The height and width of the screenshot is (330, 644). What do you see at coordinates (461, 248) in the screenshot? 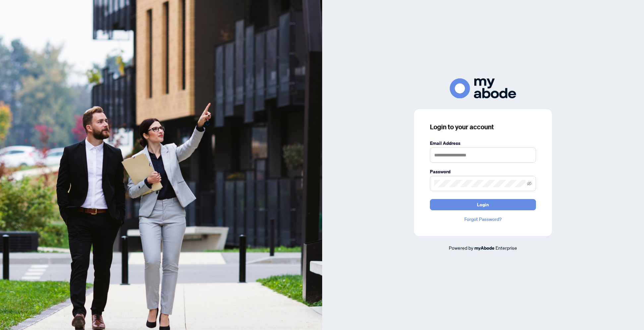
I see `span: Powered by` at bounding box center [461, 248].